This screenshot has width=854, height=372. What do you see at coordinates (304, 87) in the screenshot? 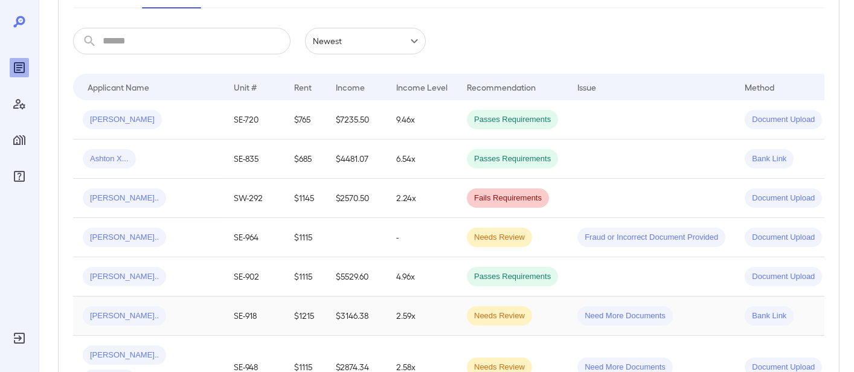
I see `div: Rent` at bounding box center [304, 87].